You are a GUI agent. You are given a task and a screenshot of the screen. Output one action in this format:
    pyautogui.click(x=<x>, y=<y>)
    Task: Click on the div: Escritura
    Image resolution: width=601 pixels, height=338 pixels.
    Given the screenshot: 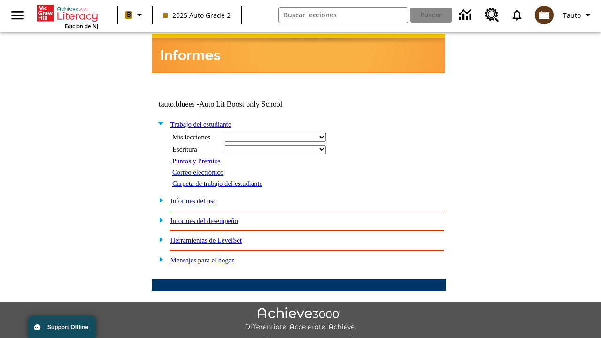 What is the action you would take?
    pyautogui.click(x=196, y=149)
    